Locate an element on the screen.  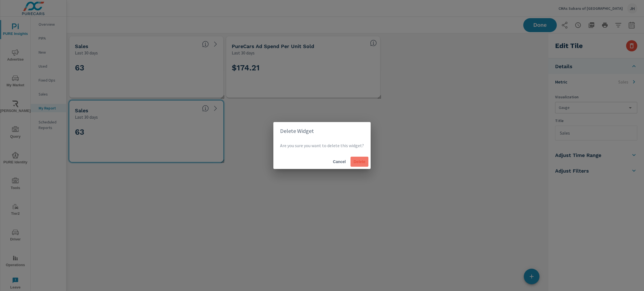
span: Cancel is located at coordinates (339, 162).